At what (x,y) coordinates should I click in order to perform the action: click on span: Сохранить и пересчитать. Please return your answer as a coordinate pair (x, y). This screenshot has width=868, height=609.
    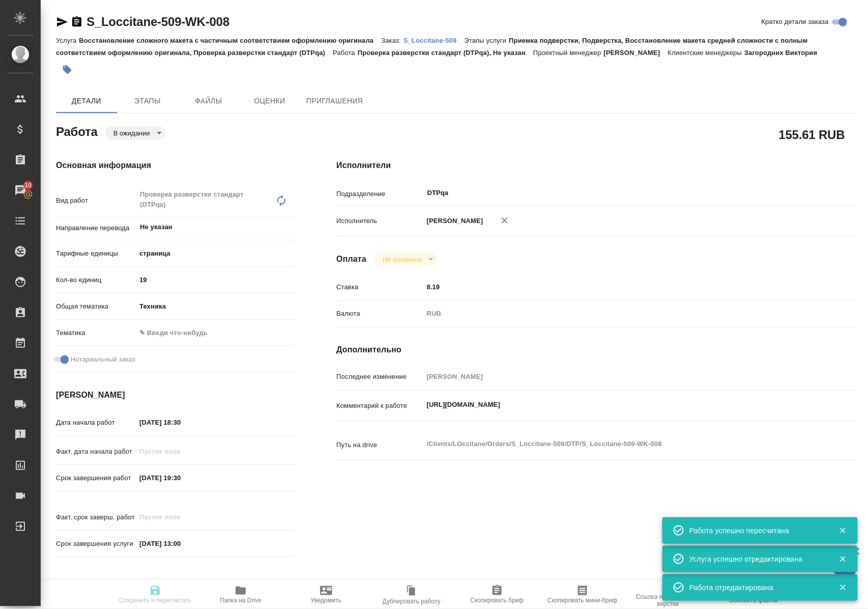
    Looking at the image, I should click on (155, 600).